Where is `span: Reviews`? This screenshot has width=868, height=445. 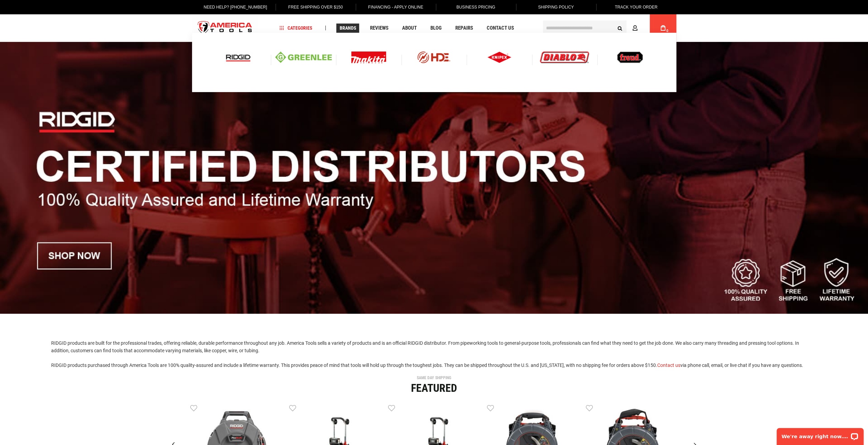 span: Reviews is located at coordinates (379, 28).